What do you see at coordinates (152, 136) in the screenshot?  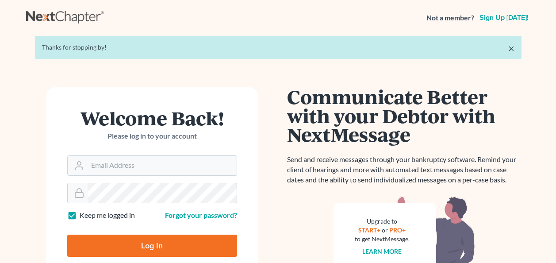 I see `p: Please log in to your account` at bounding box center [152, 136].